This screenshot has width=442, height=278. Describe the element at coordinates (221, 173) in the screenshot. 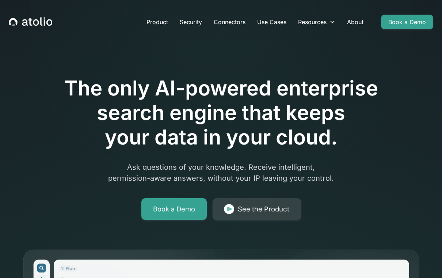

I see `p: Ask questions of your knowledge. Receive intelligent, permission-aware answers, without your IP l...` at that location.